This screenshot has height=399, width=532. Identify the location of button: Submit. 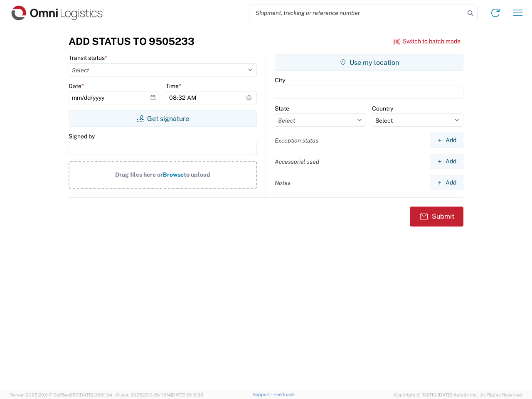
(436, 217).